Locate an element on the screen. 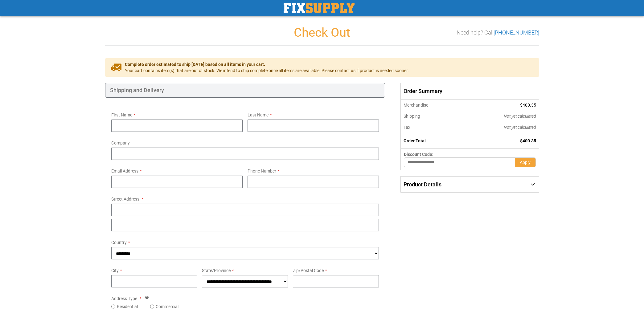 The width and height of the screenshot is (644, 313). span: State/Province is located at coordinates (216, 271).